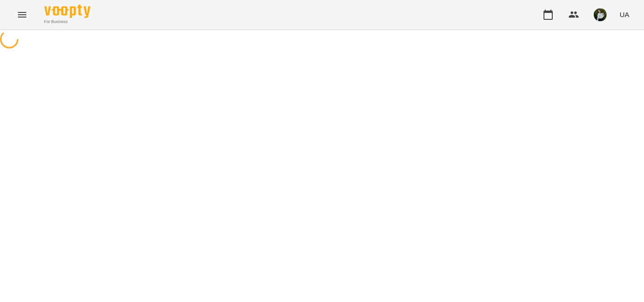  I want to click on button: UA, so click(624, 14).